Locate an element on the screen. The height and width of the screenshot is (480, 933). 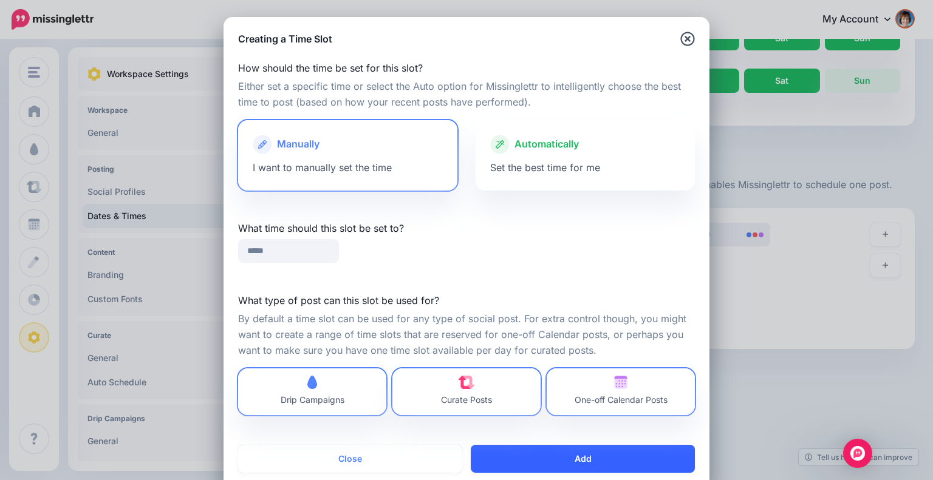
a: Drip Campaigns is located at coordinates (312, 392).